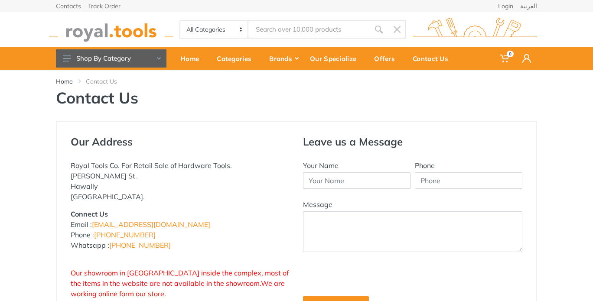  What do you see at coordinates (68, 6) in the screenshot?
I see `a: Contacts` at bounding box center [68, 6].